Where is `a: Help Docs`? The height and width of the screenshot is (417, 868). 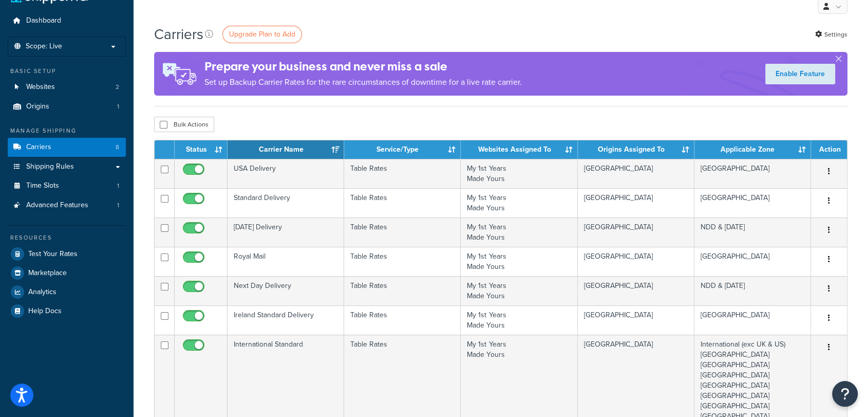 a: Help Docs is located at coordinates (67, 311).